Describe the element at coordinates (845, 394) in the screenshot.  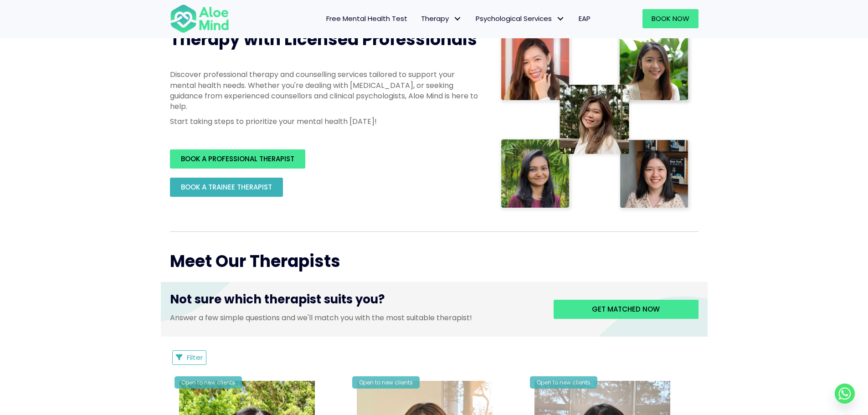
I see `a: Whatsapp` at that location.